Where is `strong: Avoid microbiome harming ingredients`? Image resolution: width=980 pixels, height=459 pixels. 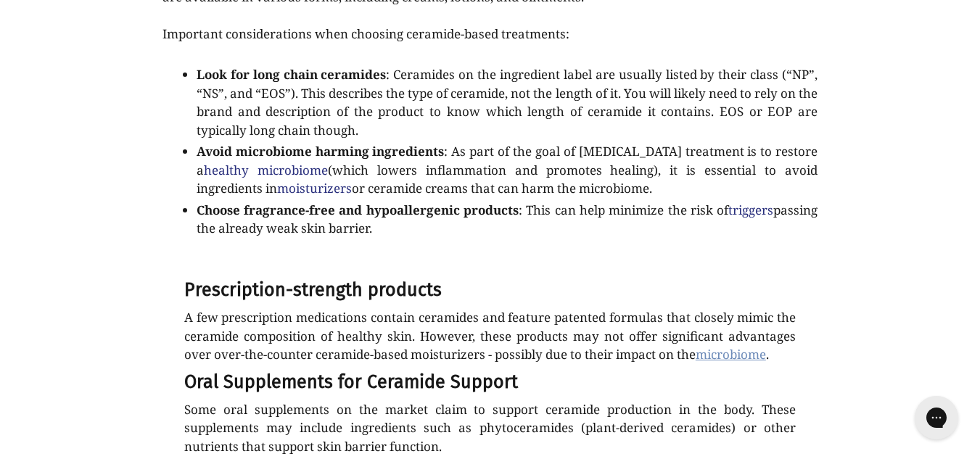 strong: Avoid microbiome harming ingredients is located at coordinates (321, 151).